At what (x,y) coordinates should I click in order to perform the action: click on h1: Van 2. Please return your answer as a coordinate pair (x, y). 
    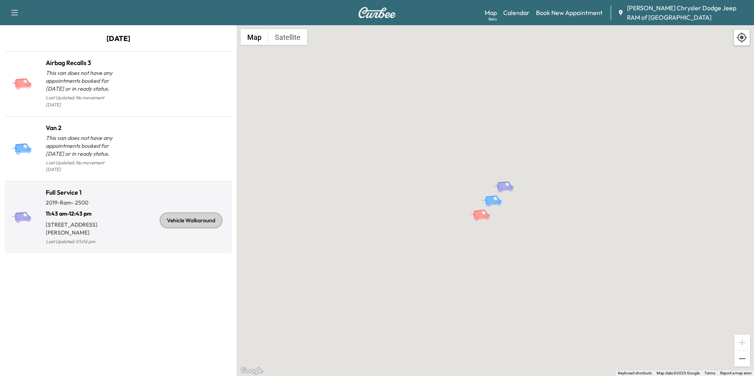
    Looking at the image, I should click on (82, 128).